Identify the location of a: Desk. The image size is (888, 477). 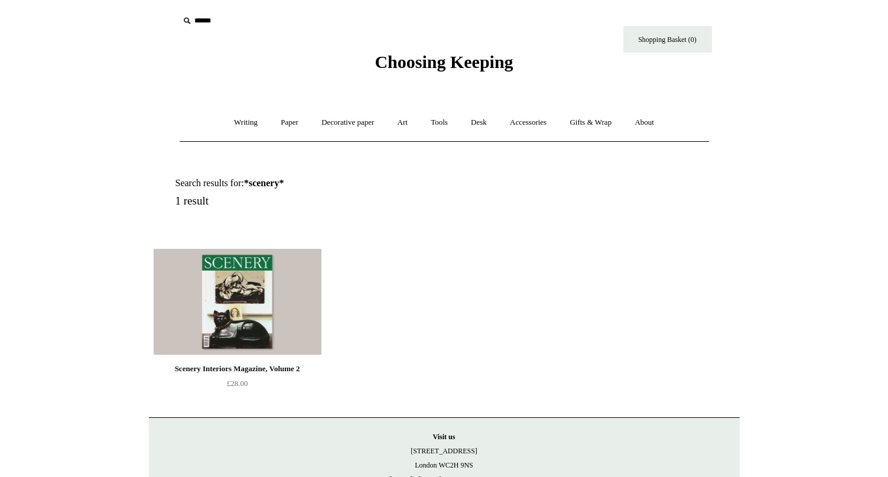
(479, 122).